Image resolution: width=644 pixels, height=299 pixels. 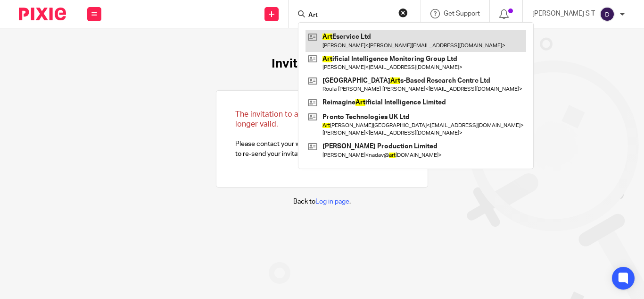 I want to click on h1: Invitation expired, so click(x=322, y=64).